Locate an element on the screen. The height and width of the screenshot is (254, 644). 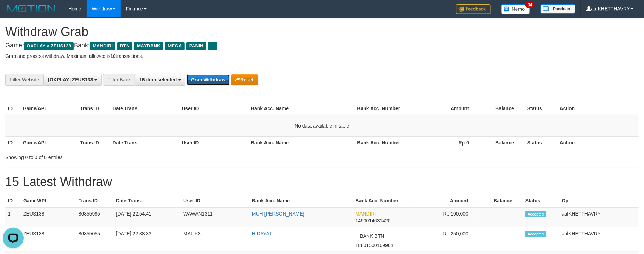
span: MEGA is located at coordinates (175, 46).